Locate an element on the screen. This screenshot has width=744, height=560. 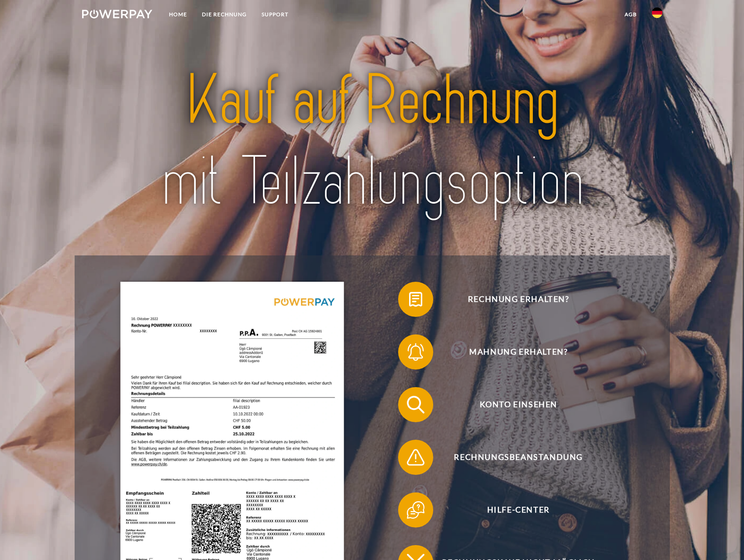
a: Hilfe-Center is located at coordinates (512, 510).